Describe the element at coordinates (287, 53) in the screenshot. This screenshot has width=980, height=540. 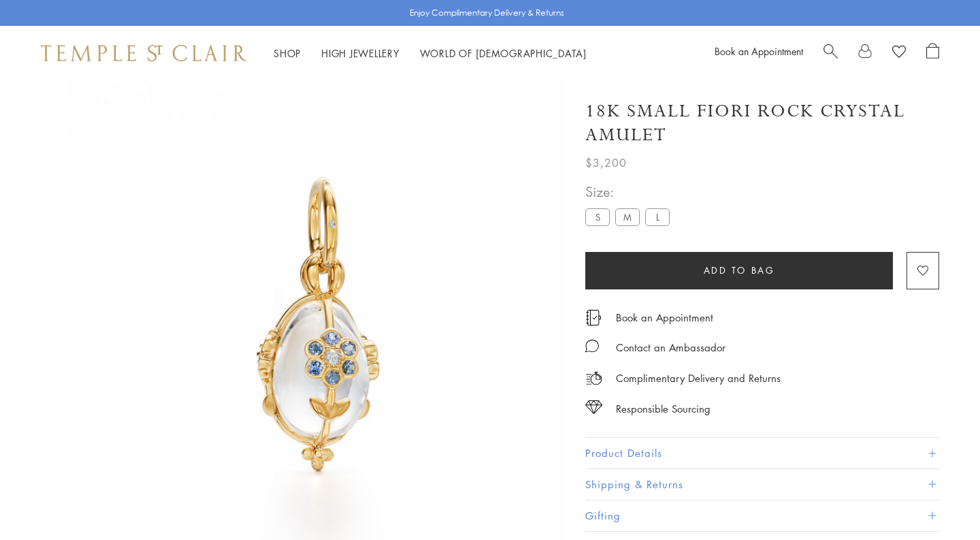
I see `a: ShopShop` at that location.